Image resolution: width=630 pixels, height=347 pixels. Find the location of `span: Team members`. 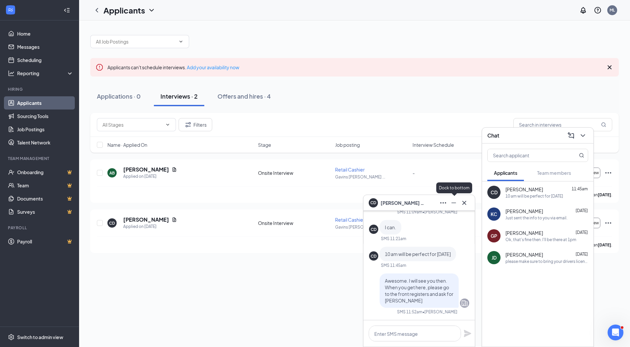

span: Team members is located at coordinates (554, 173).